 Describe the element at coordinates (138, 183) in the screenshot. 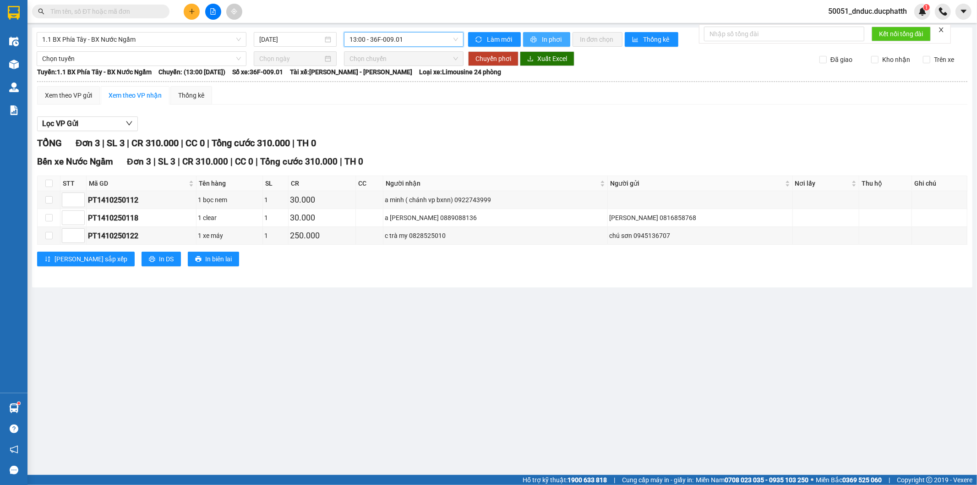

I see `span: Mã GD` at that location.